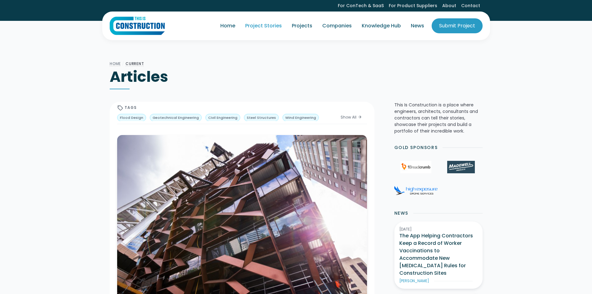  What do you see at coordinates (417, 26) in the screenshot?
I see `a: News` at bounding box center [417, 26].